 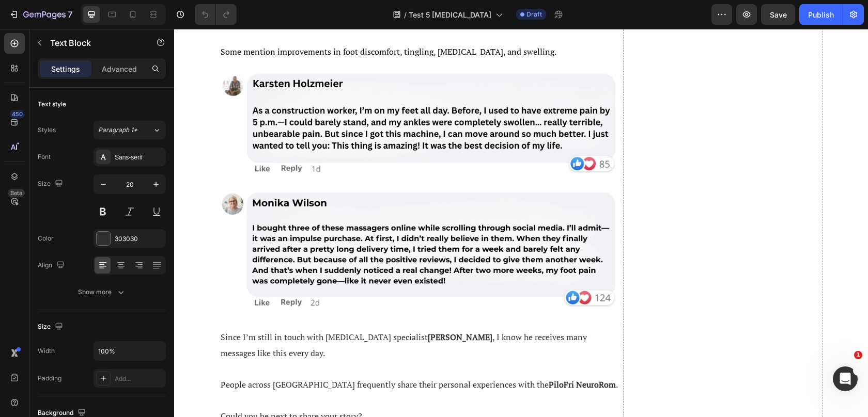 What do you see at coordinates (101, 292) in the screenshot?
I see `button: Show more` at bounding box center [101, 292].